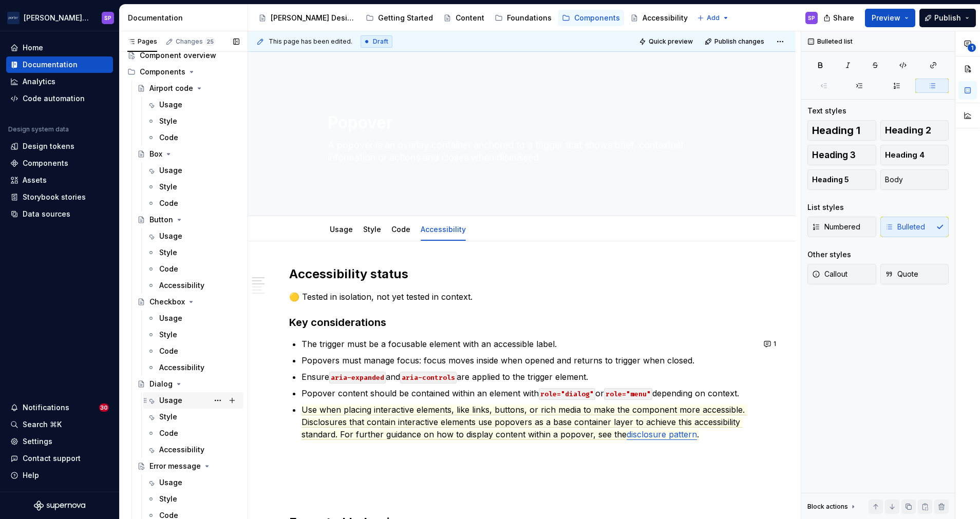  What do you see at coordinates (60, 442) in the screenshot?
I see `a: Settings` at bounding box center [60, 442].